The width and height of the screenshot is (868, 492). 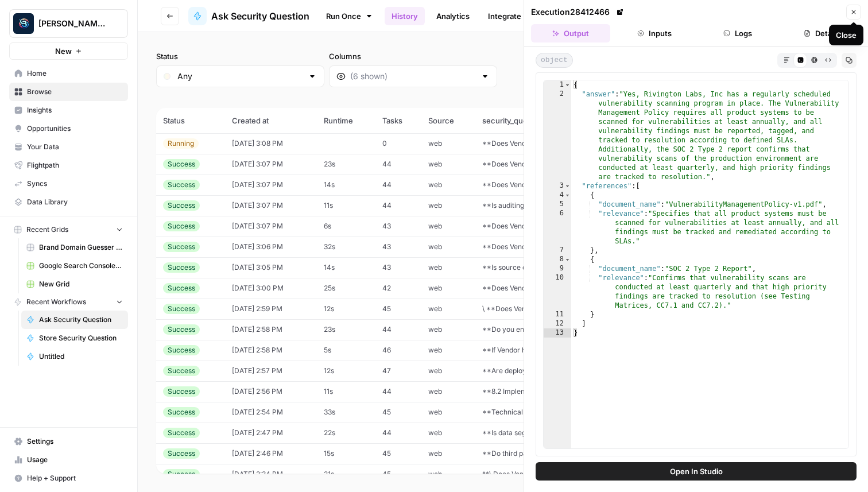 What do you see at coordinates (47, 229) in the screenshot?
I see `span: Recent Grids` at bounding box center [47, 229].